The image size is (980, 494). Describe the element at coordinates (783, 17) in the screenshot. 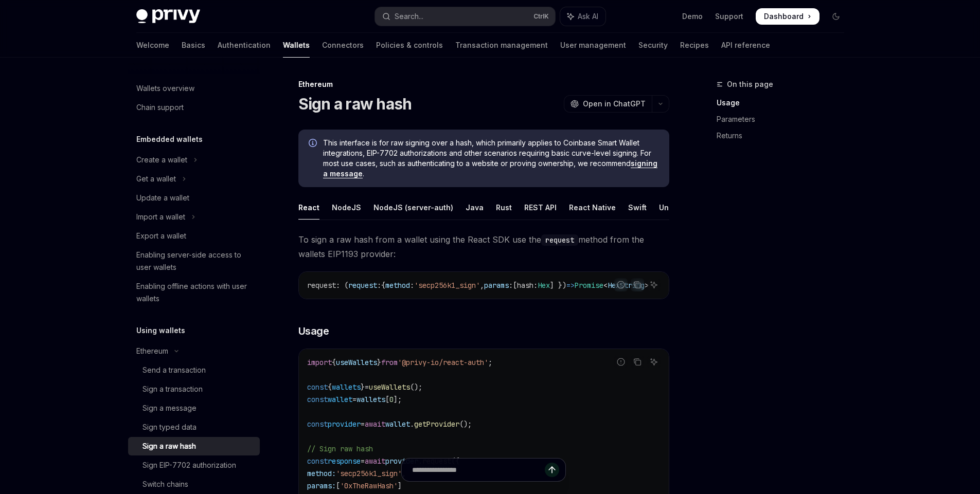

I see `span: Dashboard` at that location.